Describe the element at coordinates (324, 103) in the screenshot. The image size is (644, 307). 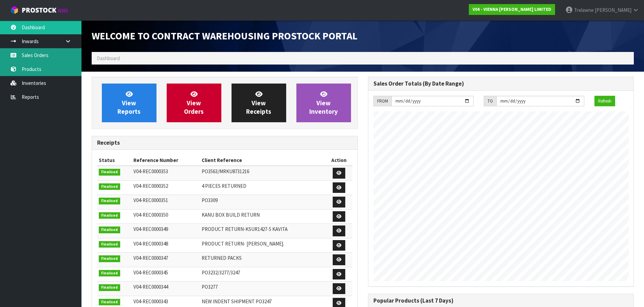
I see `span: View Inventory` at that location.